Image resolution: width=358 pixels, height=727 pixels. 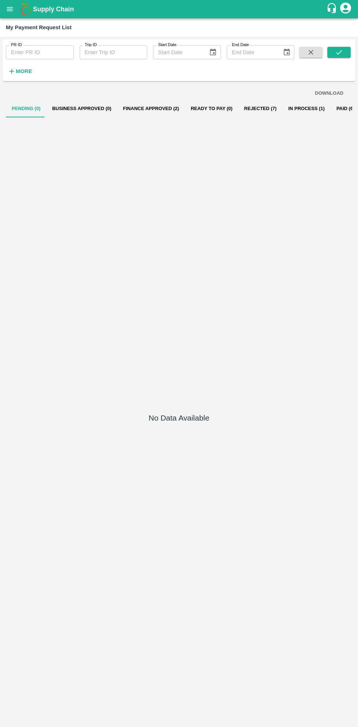 I want to click on label: Start Date, so click(x=167, y=45).